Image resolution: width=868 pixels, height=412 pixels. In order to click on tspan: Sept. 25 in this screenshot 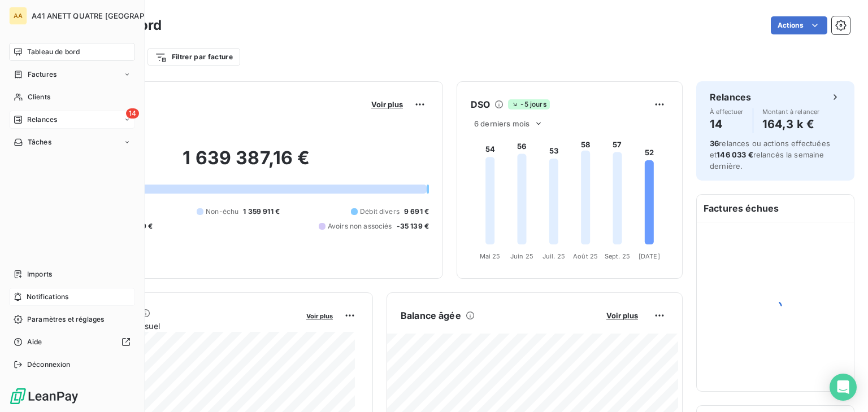, I will do `click(617, 256)`.